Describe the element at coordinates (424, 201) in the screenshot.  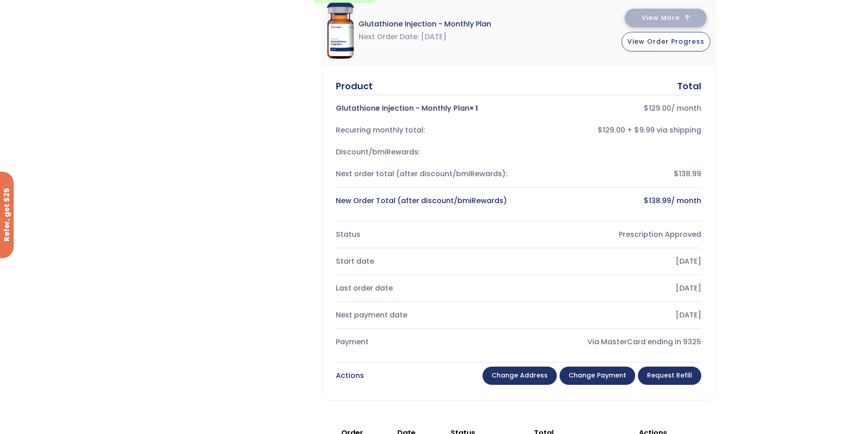
I see `div: New Order Total (after discount/bmiRewards)` at that location.